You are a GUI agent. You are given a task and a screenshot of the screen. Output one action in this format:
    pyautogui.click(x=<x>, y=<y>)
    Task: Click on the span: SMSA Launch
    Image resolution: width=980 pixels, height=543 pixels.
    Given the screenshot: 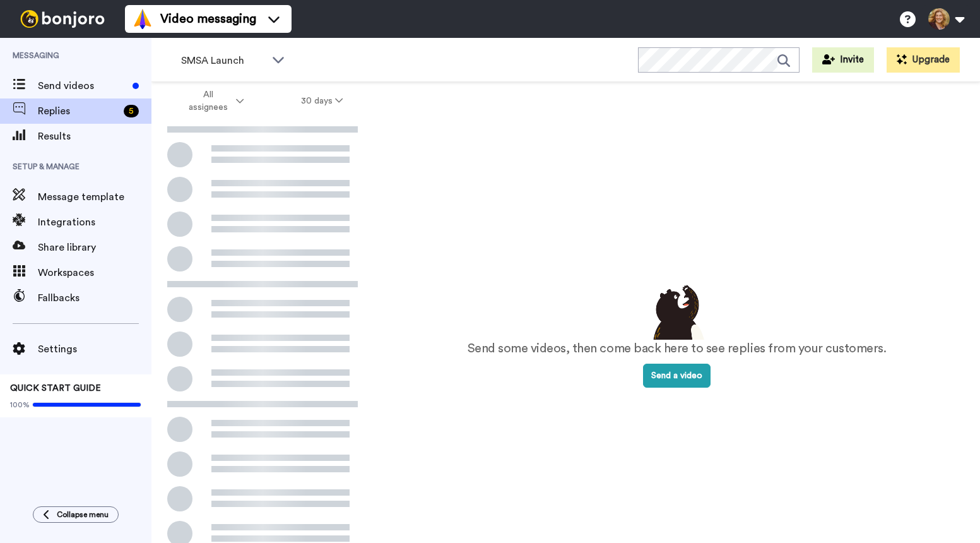 What is the action you would take?
    pyautogui.click(x=223, y=61)
    